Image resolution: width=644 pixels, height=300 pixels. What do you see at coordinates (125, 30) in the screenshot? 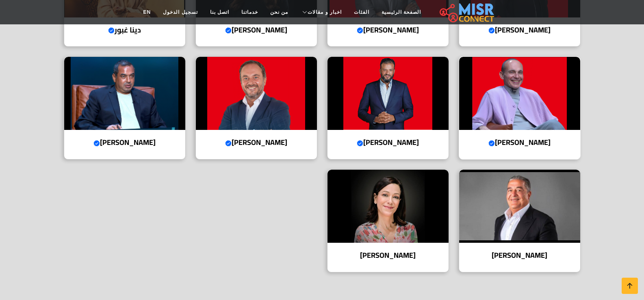
I see `h4: دينا غبور` at bounding box center [125, 30].